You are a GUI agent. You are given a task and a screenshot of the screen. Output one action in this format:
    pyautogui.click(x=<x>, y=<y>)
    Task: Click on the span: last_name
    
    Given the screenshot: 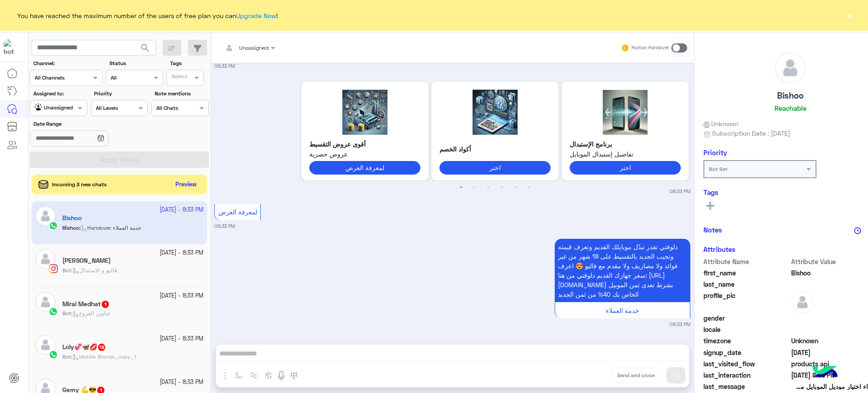 What is the action you would take?
    pyautogui.click(x=746, y=284)
    